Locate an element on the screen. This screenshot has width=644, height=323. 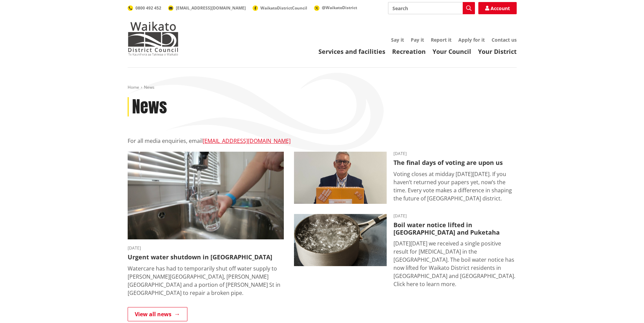
a: WaikatoDistrictCouncil is located at coordinates (280, 7).